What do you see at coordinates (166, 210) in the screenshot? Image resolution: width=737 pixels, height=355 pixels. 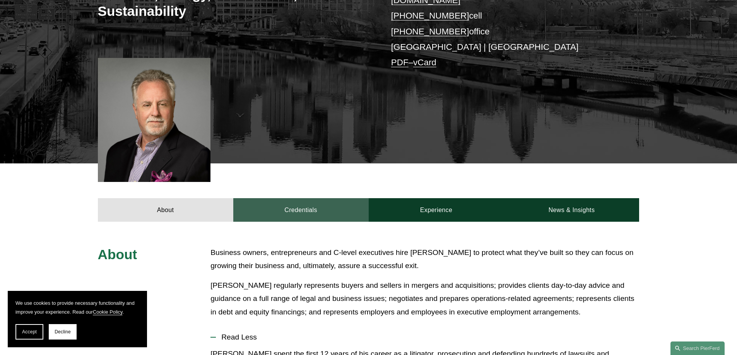 I see `a: About` at bounding box center [166, 210].